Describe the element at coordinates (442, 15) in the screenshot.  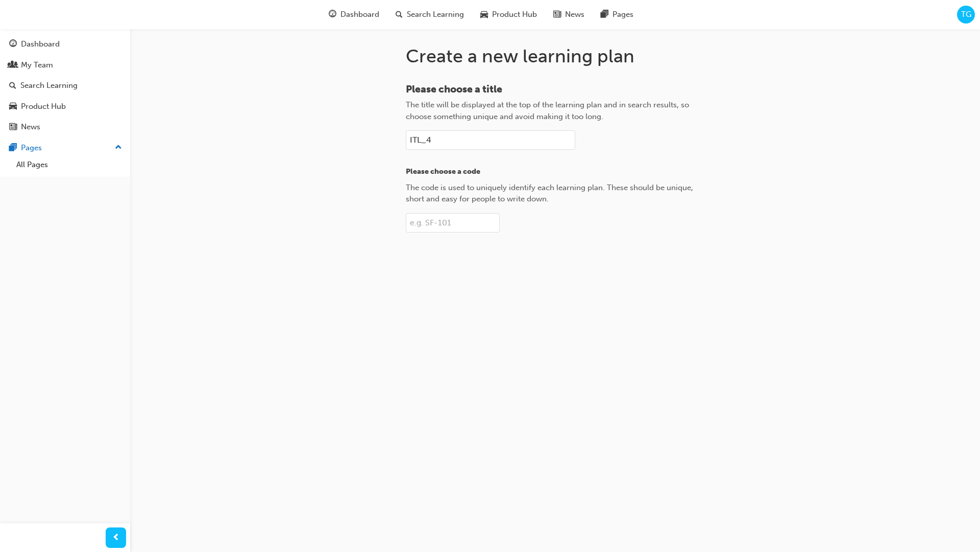
I see `a: search-iconSearch Learning` at that location.